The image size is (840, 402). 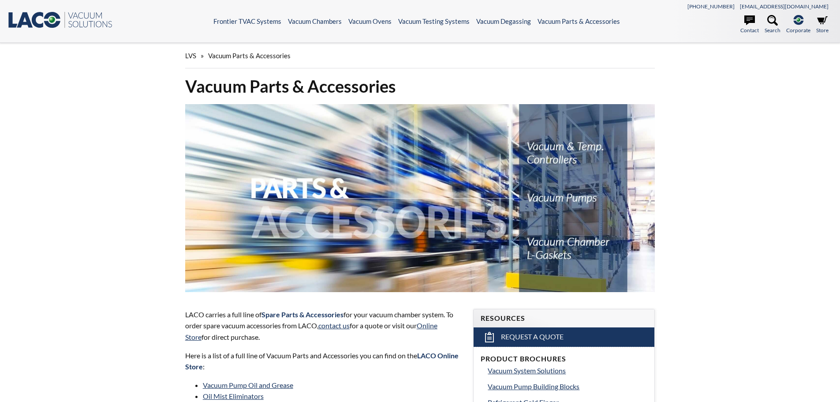 What do you see at coordinates (324, 361) in the screenshot?
I see `p: Here is a list of a full line of Vacuum Parts and Accessories you can find on the :` at bounding box center [324, 361].